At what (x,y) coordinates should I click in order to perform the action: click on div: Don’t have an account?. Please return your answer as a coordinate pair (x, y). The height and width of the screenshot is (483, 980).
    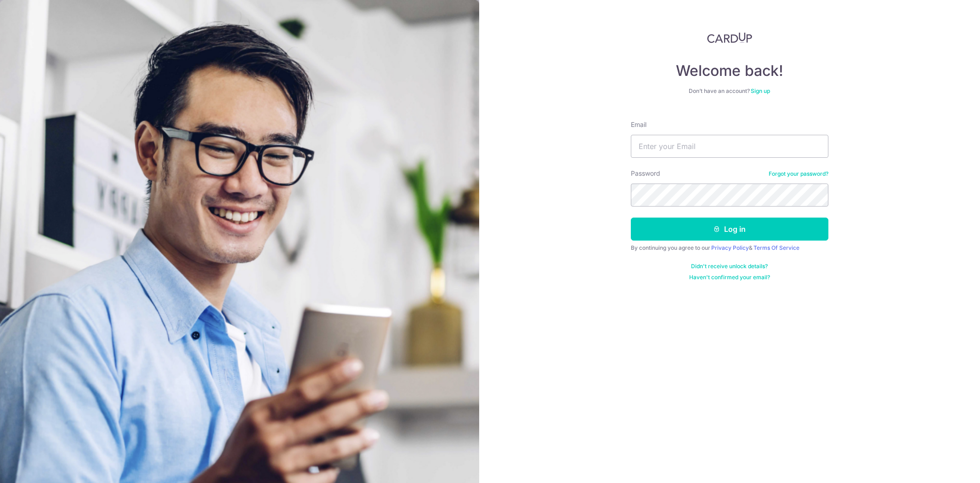
    Looking at the image, I should click on (730, 91).